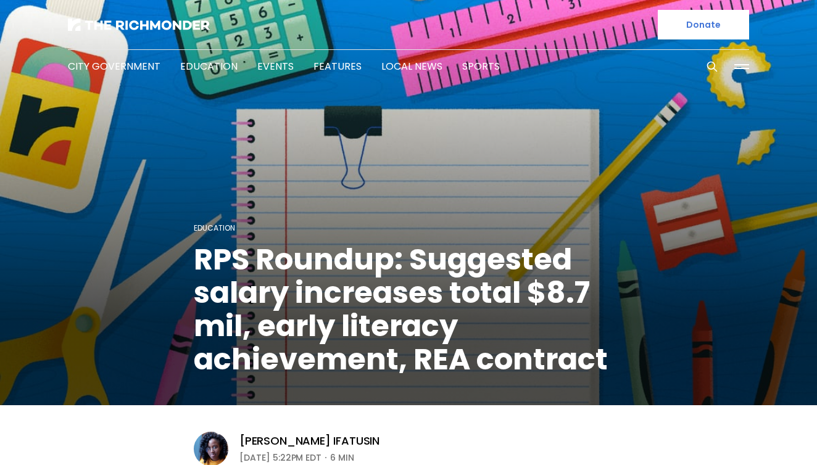 The image size is (817, 465). I want to click on h1: RPS Roundup: Suggested salary increases total $8.7 mil, early literacy achievement, REA contract, so click(409, 310).